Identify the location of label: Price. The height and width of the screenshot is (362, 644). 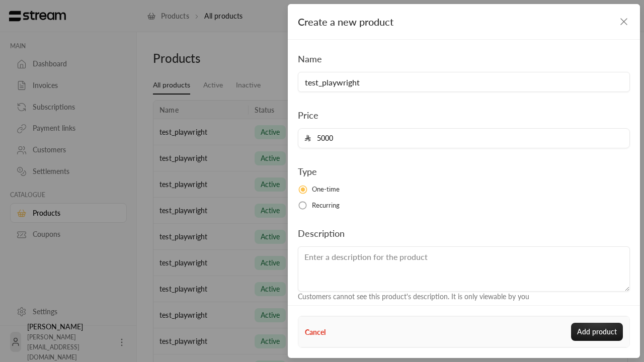
(308, 115).